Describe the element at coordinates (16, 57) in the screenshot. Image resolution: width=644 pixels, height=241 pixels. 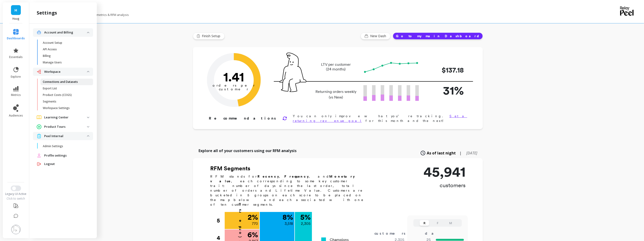
I see `span: essentials` at that location.